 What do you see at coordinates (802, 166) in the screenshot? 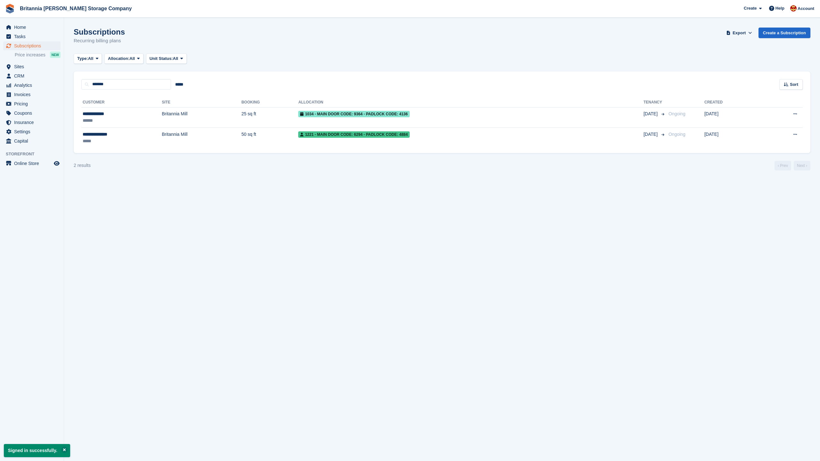
I see `a: Next` at bounding box center [802, 166].